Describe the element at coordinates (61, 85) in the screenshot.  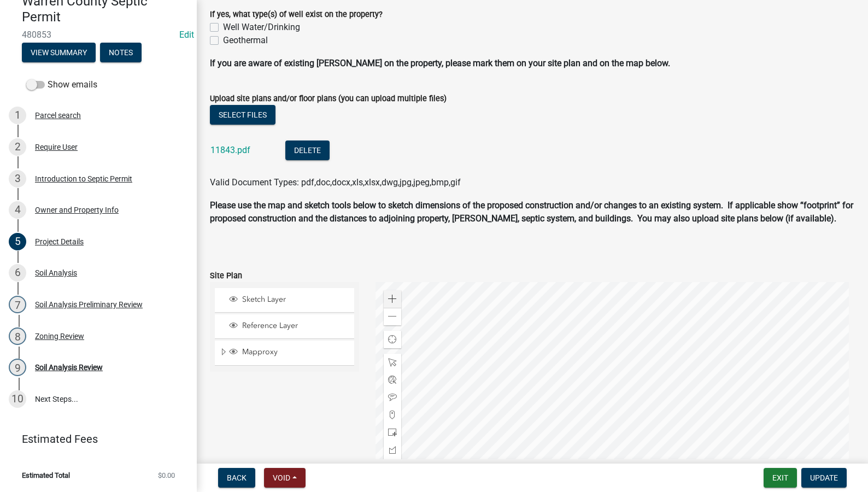
I see `label: Show emails` at that location.